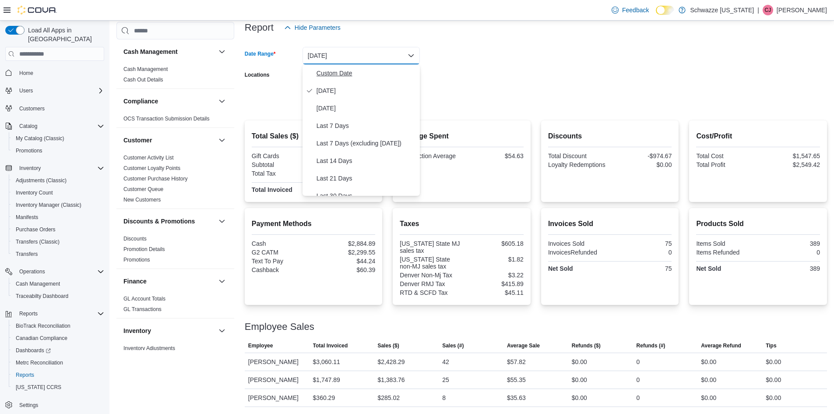 This screenshot has height=414, width=834. What do you see at coordinates (282, 252) in the screenshot?
I see `div: G2 CATM` at bounding box center [282, 252].